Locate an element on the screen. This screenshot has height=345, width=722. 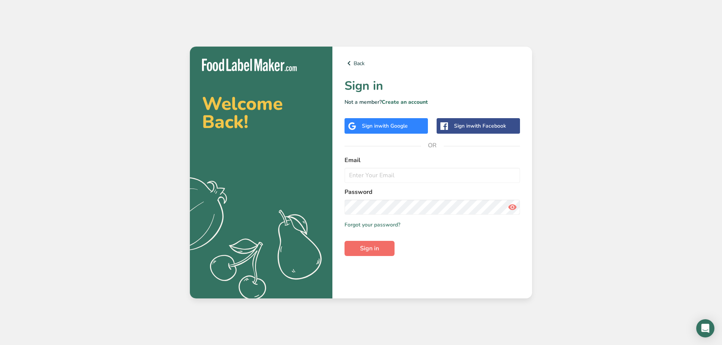
p: Not a member? is located at coordinates (432, 102).